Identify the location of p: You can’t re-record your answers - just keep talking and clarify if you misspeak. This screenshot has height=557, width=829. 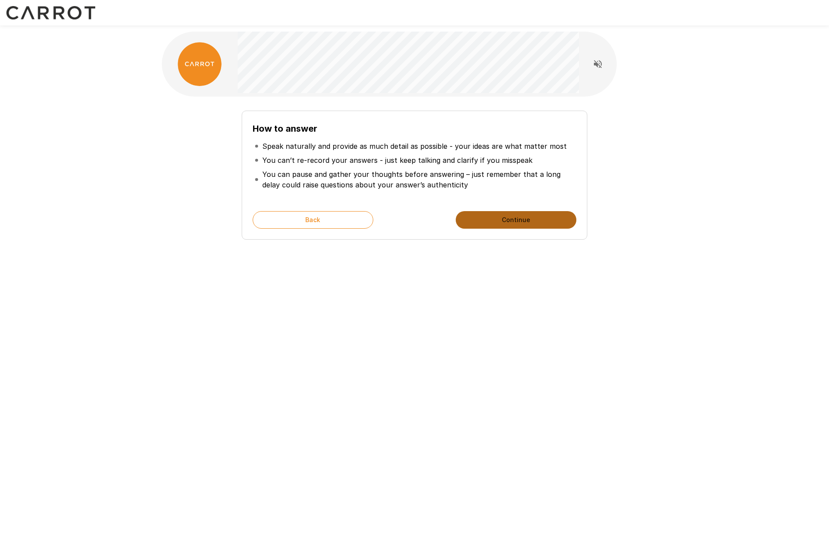
(397, 160).